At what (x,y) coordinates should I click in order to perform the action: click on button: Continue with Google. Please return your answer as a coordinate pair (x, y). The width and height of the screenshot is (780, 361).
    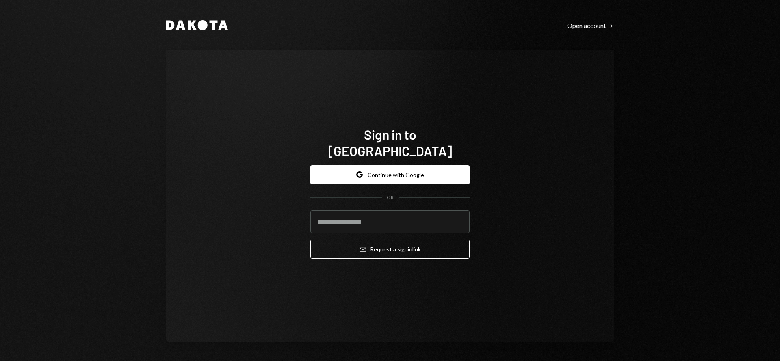
    Looking at the image, I should click on (390, 175).